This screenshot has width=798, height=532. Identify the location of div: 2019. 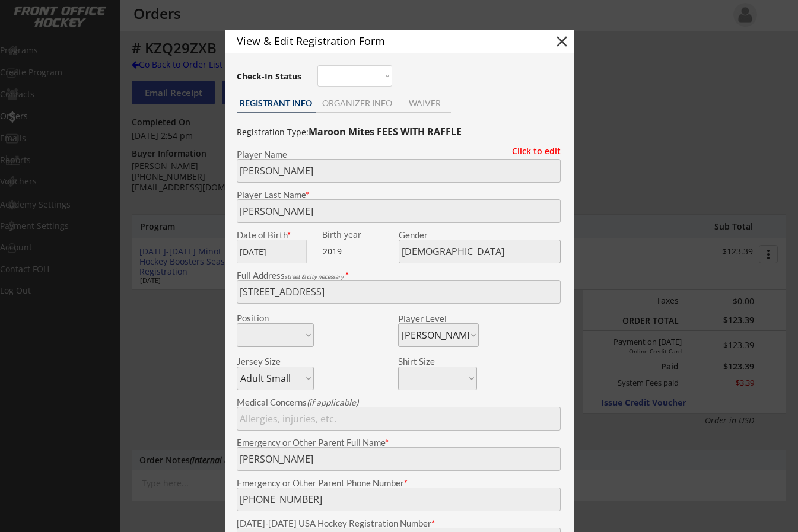
(360, 252).